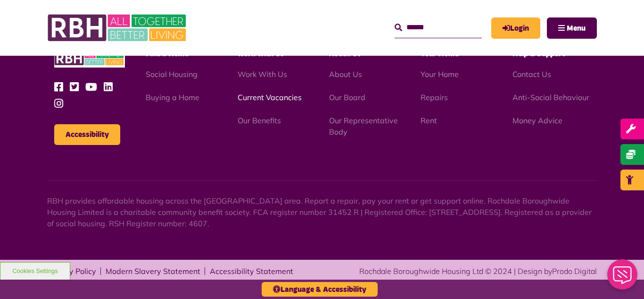 The width and height of the screenshot is (644, 299). Describe the element at coordinates (576, 28) in the screenshot. I see `span: Menu` at that location.